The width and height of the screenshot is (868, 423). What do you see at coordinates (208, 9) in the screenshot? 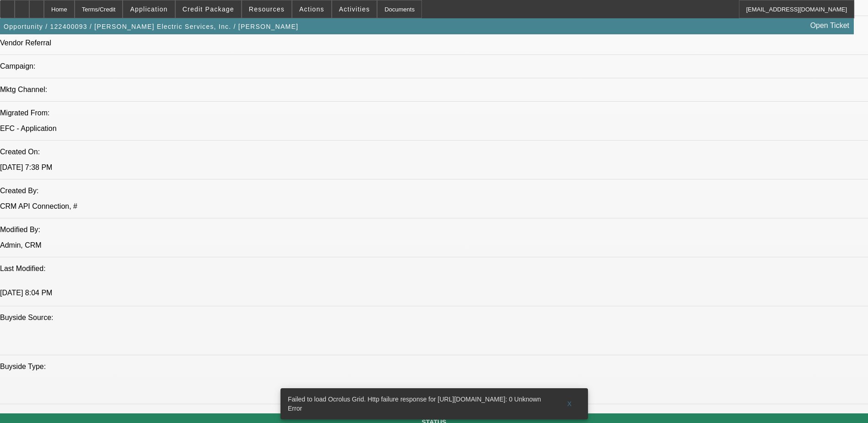
I see `button: Credit Package` at bounding box center [208, 9].